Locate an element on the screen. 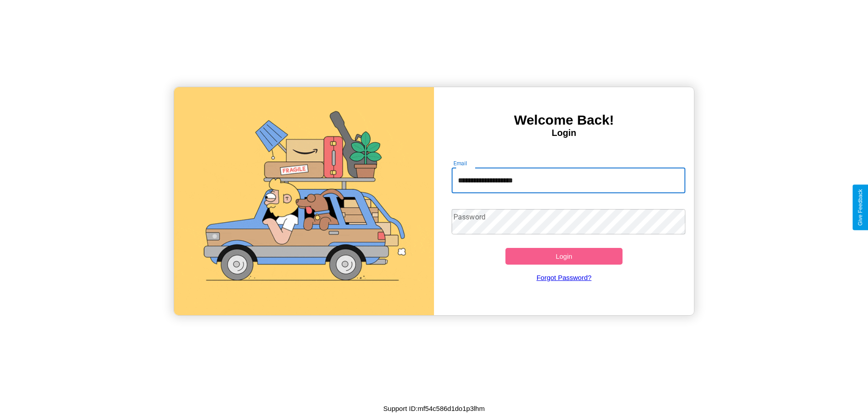 The image size is (868, 415). label: Email is located at coordinates (460, 163).